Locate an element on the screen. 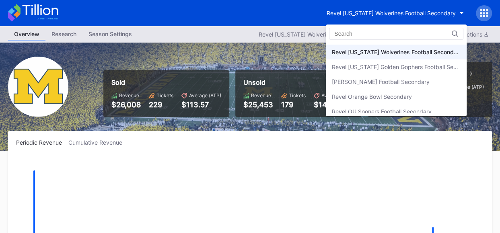 The image size is (500, 233). div: Revel OU Sooners Football Secondary is located at coordinates (382, 111).